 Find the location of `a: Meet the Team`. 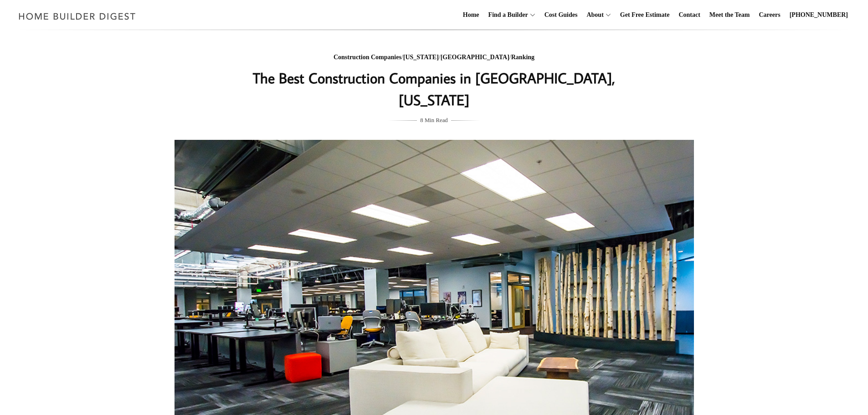

a: Meet the Team is located at coordinates (729, 15).